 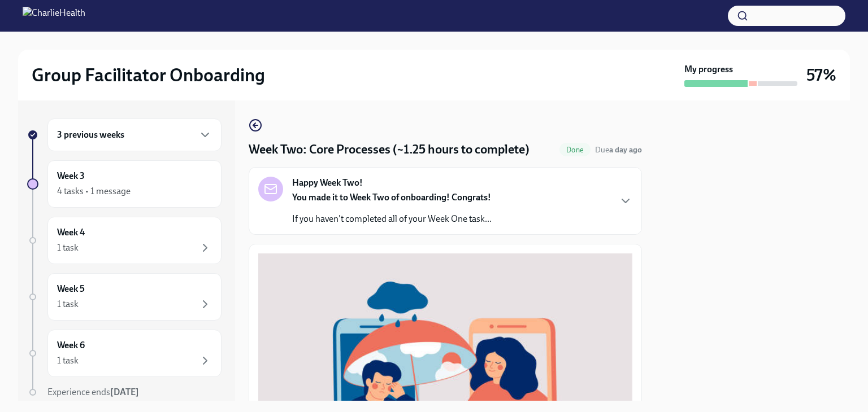 What do you see at coordinates (54, 16) in the screenshot?
I see `img: CharlieHealth` at bounding box center [54, 16].